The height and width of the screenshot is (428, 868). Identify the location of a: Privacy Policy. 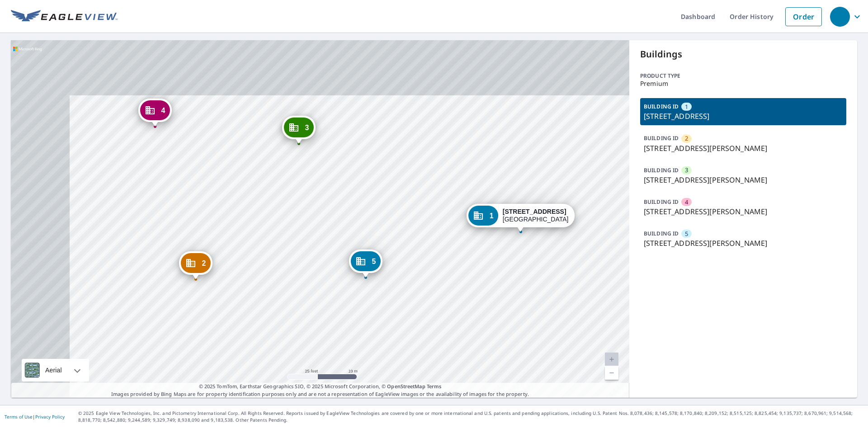
(50, 417).